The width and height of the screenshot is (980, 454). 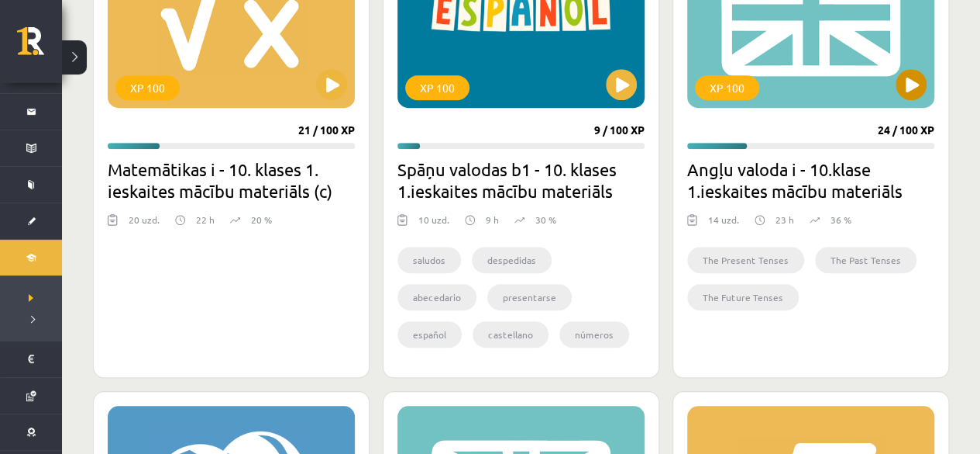 What do you see at coordinates (595, 334) in the screenshot?
I see `li: números` at bounding box center [595, 334].